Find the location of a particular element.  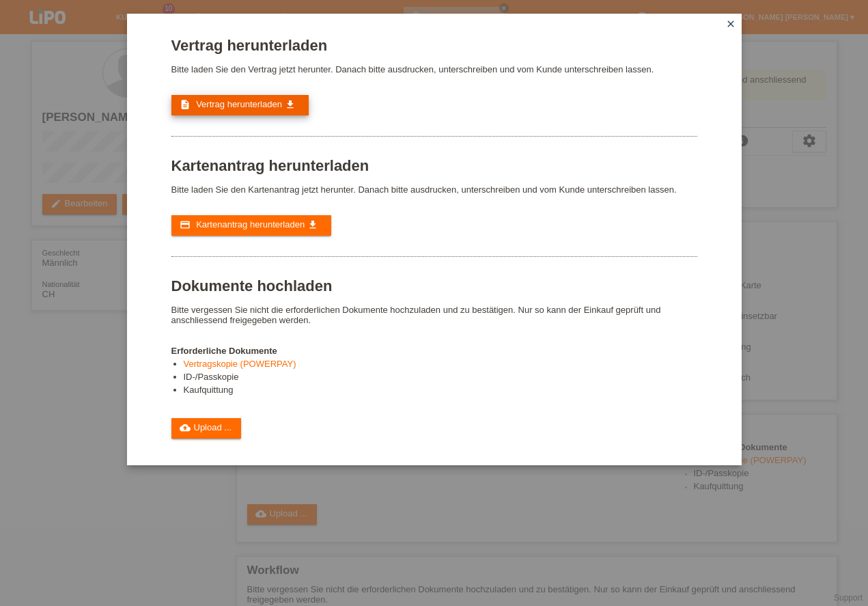

span: Vertrag herunterladen is located at coordinates (239, 104).